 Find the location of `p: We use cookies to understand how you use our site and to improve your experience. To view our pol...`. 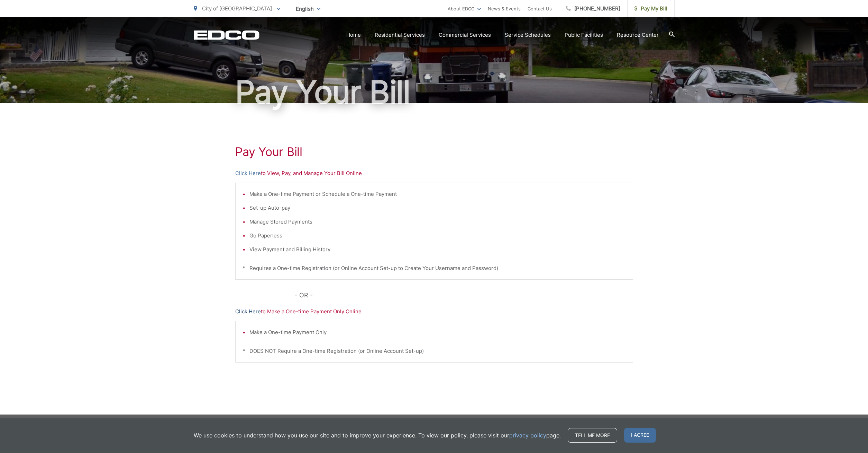

p: We use cookies to understand how you use our site and to improve your experience. To view our pol... is located at coordinates (377, 435).